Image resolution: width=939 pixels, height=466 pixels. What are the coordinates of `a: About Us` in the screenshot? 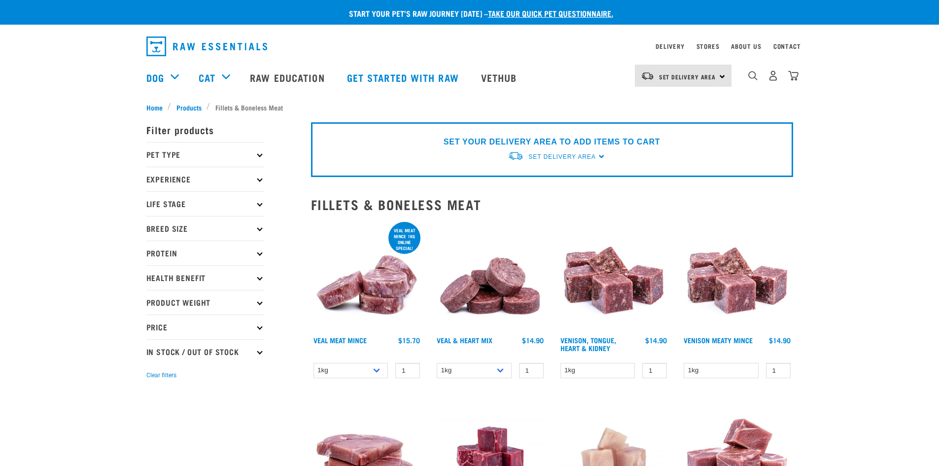 It's located at (746, 46).